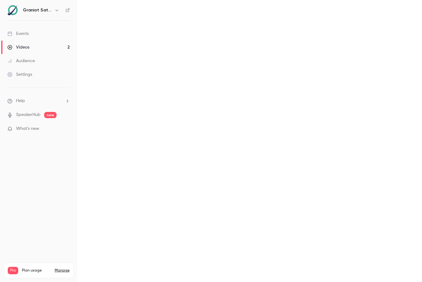 The height and width of the screenshot is (282, 422). Describe the element at coordinates (21, 61) in the screenshot. I see `div: Audience` at that location.